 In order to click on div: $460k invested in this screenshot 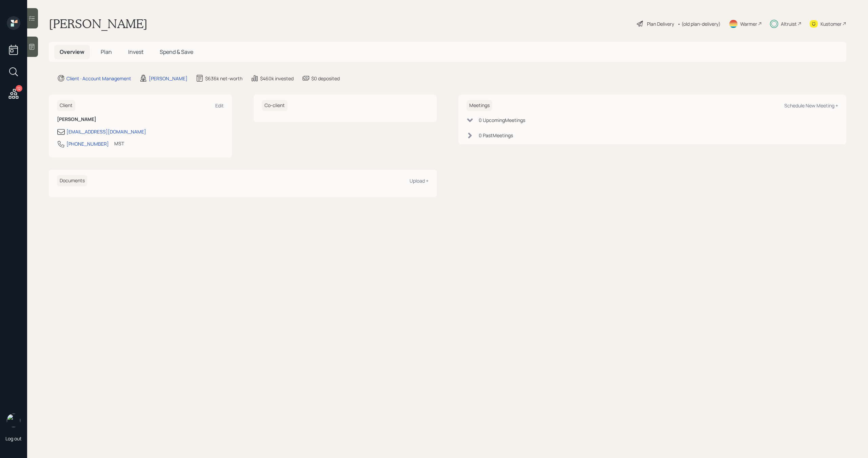, I will do `click(277, 79)`.